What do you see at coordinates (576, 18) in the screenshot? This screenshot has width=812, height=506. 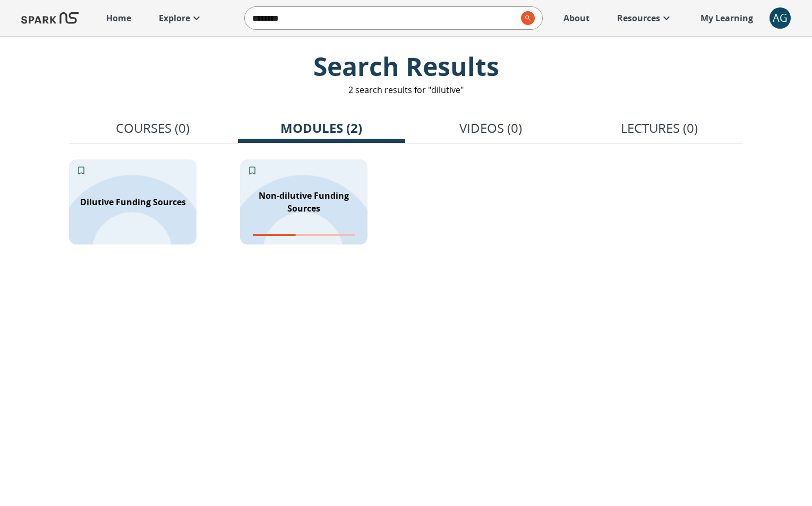 I see `p: About` at bounding box center [576, 18].